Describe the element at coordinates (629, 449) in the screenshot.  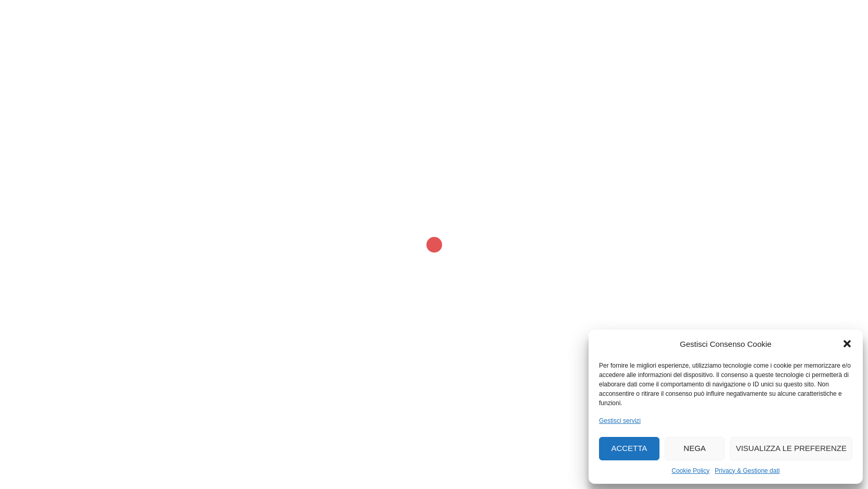
I see `button: Accetta` at that location.